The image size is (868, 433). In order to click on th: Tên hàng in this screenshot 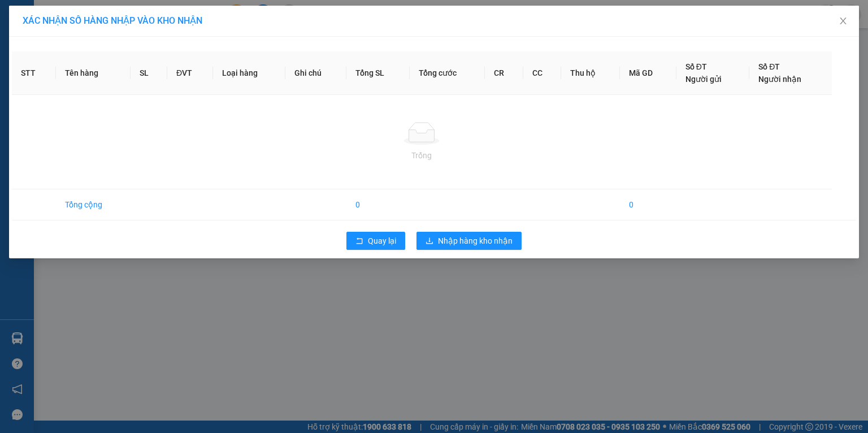, I will do `click(93, 73)`.